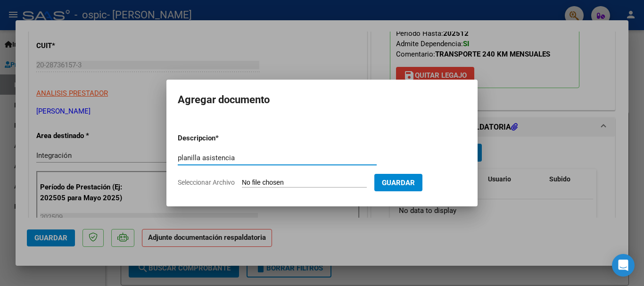 Image resolution: width=644 pixels, height=286 pixels. Describe the element at coordinates (322, 100) in the screenshot. I see `h2: Agregar documento` at that location.